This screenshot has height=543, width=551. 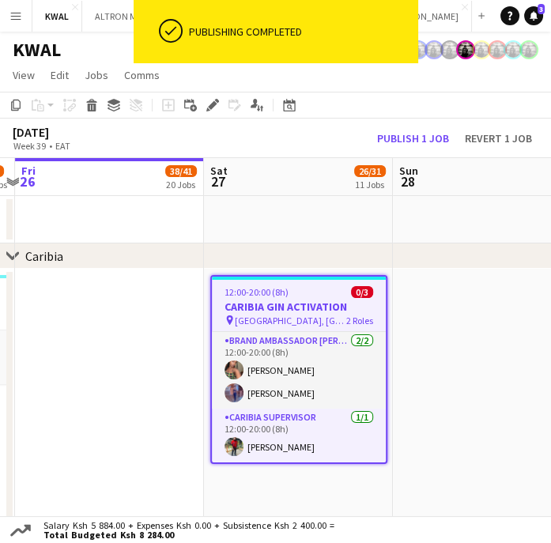 I want to click on span: Week 39, so click(x=29, y=145).